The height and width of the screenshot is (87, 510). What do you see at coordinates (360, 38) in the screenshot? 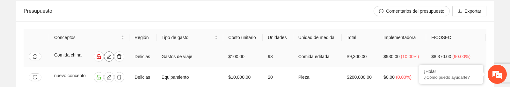
I see `th: Total` at bounding box center [360, 38].